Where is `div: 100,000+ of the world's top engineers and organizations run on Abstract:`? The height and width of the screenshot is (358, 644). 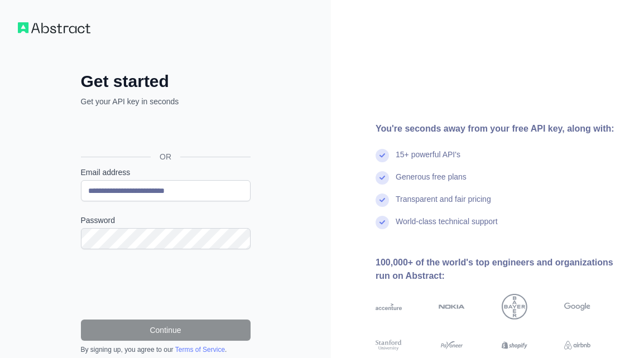
div: 100,000+ of the world's top engineers and organizations run on Abstract: is located at coordinates (501, 269).